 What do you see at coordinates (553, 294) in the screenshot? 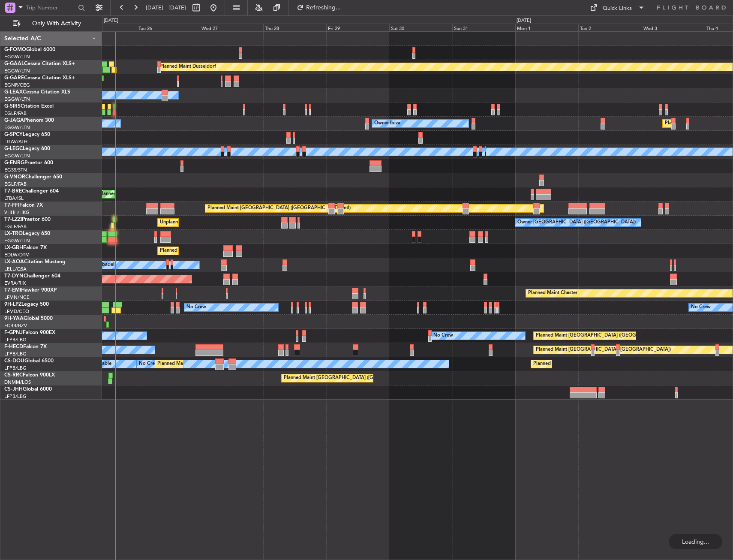
I see `div: Planned Maint Chester` at bounding box center [553, 294].